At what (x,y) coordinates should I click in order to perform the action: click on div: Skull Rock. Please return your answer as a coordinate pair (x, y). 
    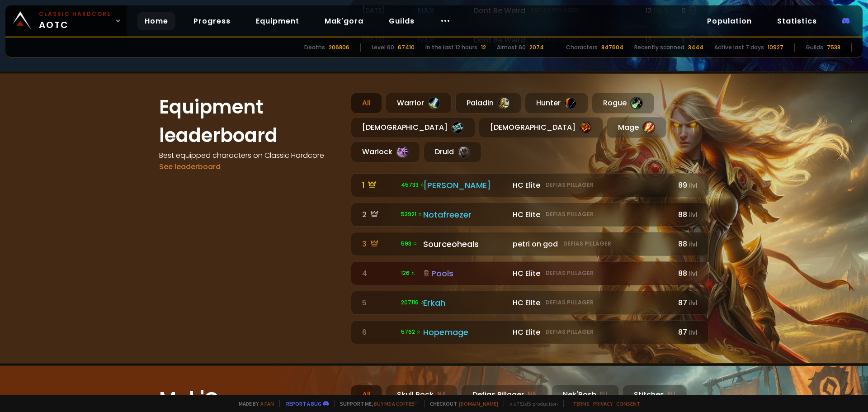
    Looking at the image, I should click on (421, 394).